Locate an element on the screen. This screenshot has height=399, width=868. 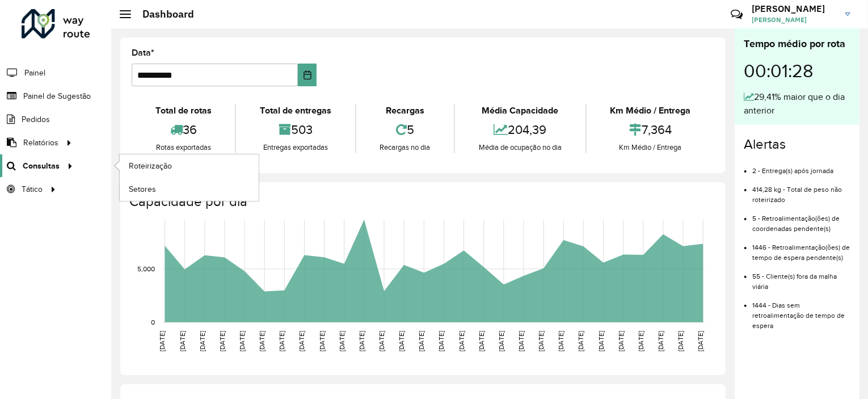
div: Recargas no dia is located at coordinates (405, 148).